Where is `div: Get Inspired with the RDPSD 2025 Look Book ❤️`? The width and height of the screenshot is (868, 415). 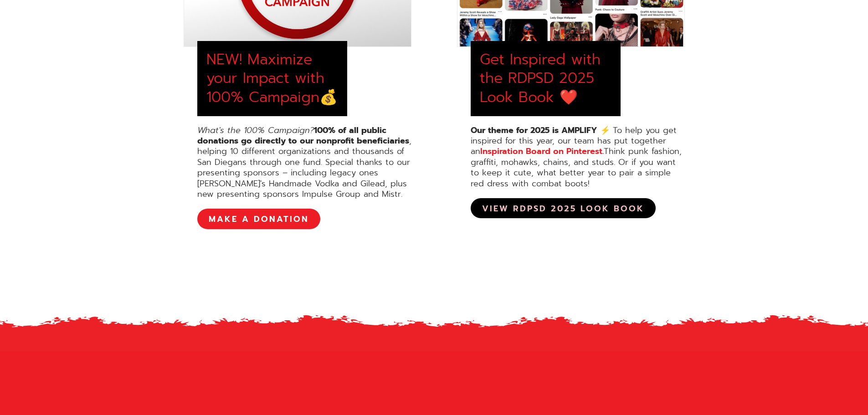 div: Get Inspired with the RDPSD 2025 Look Book ❤️ is located at coordinates (546, 78).